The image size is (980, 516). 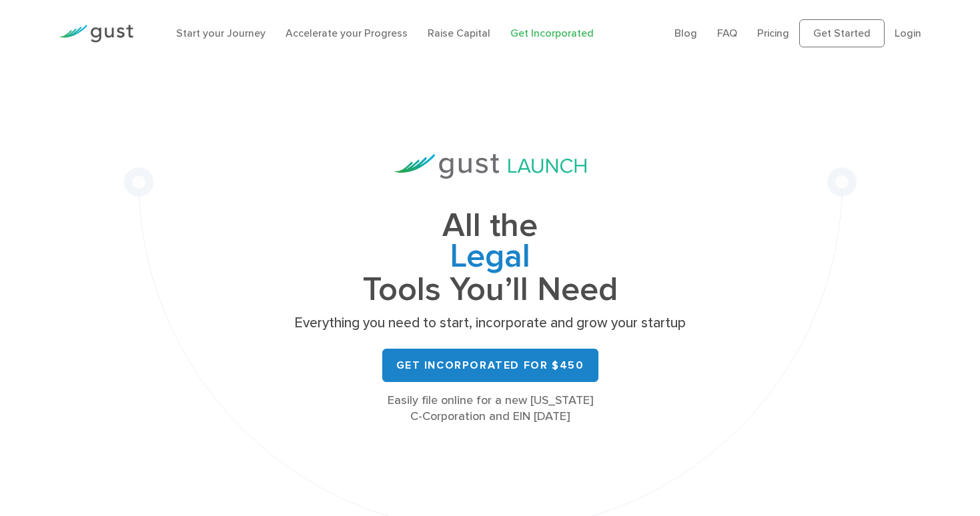 I want to click on h1: All the Tools You’ll Need, so click(x=490, y=258).